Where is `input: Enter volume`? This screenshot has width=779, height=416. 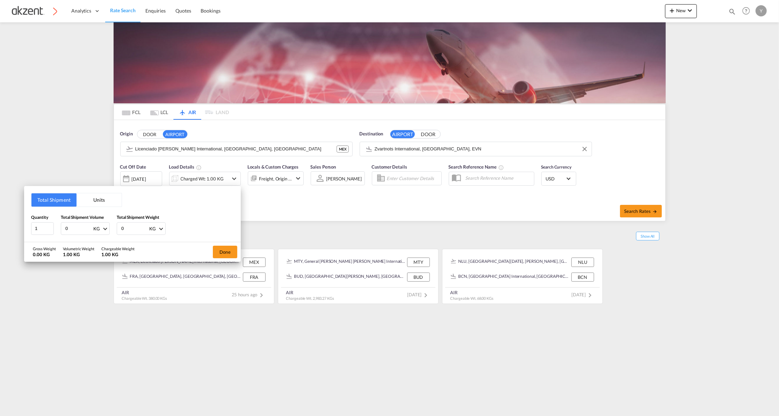 input: Enter volume is located at coordinates (79, 229).